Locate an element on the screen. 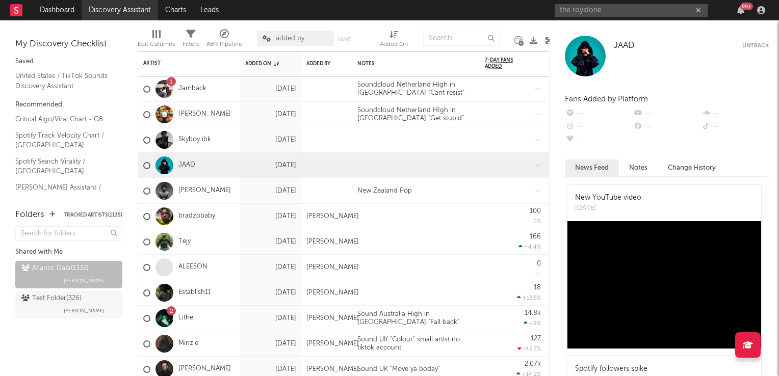 Image resolution: width=779 pixels, height=376 pixels. span: JAAD is located at coordinates (624, 45).